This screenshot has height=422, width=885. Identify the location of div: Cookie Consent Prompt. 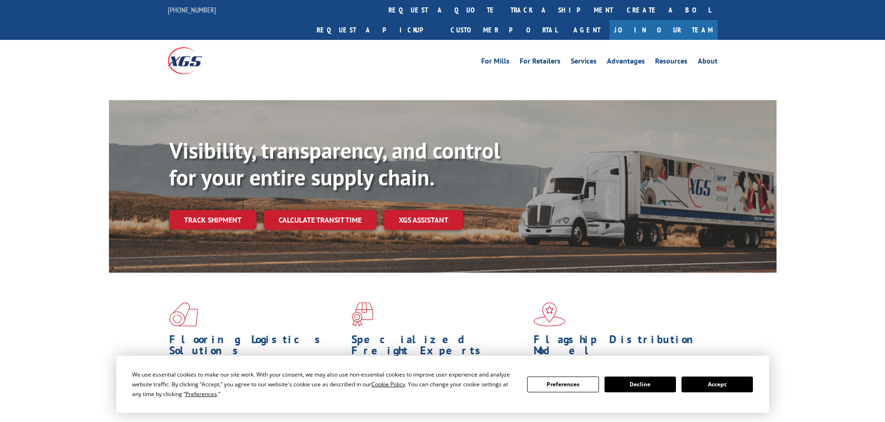
(443, 384).